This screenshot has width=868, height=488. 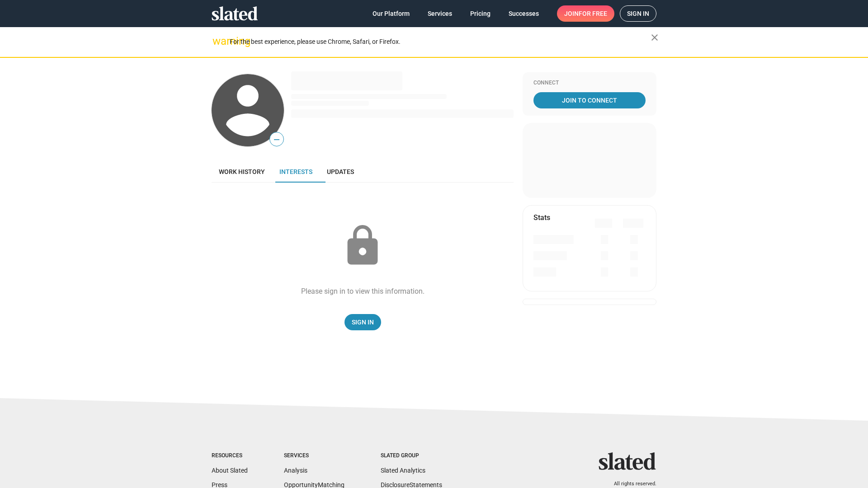 What do you see at coordinates (363, 246) in the screenshot?
I see `mat-icon: lock` at bounding box center [363, 246].